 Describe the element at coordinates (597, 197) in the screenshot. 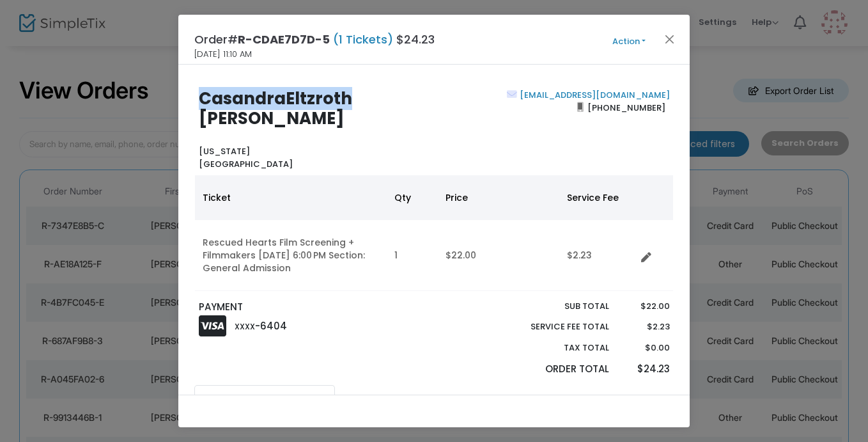

I see `th: Service Fee` at that location.